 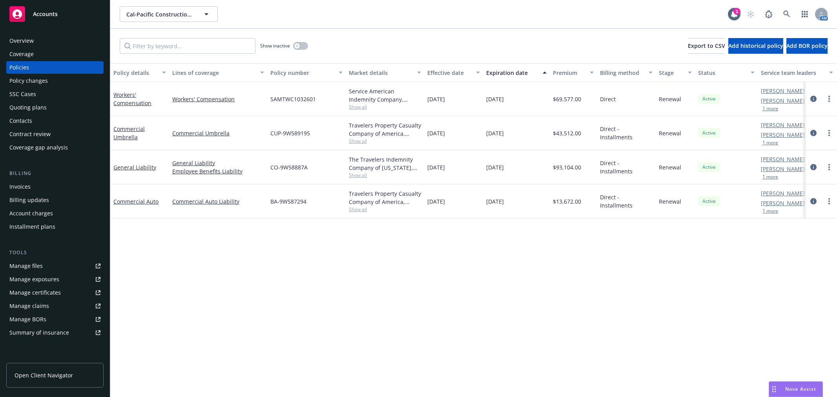 What do you see at coordinates (807, 46) in the screenshot?
I see `span: Add BOR policy` at bounding box center [807, 46].